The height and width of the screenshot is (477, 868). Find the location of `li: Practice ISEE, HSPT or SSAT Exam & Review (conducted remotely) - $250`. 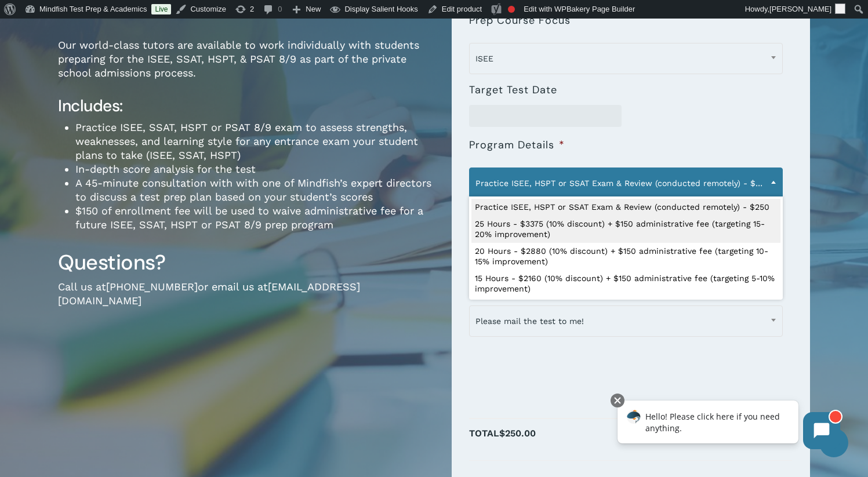

li: Practice ISEE, HSPT or SSAT Exam & Review (conducted remotely) - $250 is located at coordinates (626, 207).